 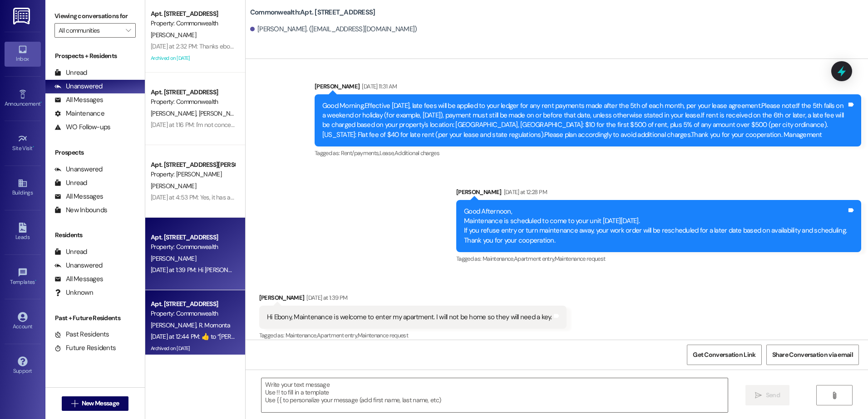 I want to click on span: Additional charges, so click(x=417, y=153).